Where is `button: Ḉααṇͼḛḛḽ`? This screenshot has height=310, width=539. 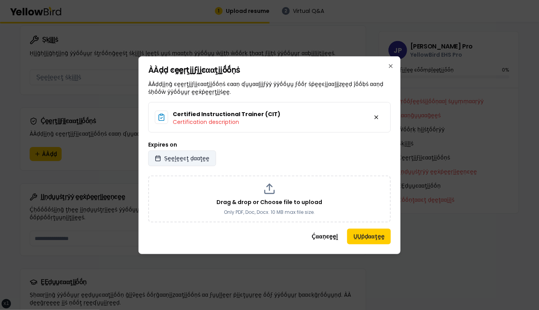
button: Ḉααṇͼḛḛḽ is located at coordinates (325, 236).